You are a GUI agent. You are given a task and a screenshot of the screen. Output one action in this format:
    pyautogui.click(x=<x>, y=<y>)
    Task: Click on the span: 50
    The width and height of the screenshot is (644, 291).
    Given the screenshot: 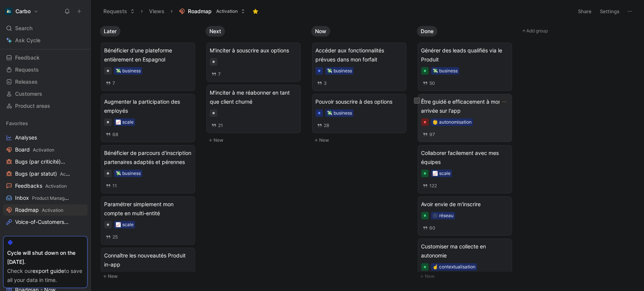 What is the action you would take?
    pyautogui.click(x=432, y=83)
    